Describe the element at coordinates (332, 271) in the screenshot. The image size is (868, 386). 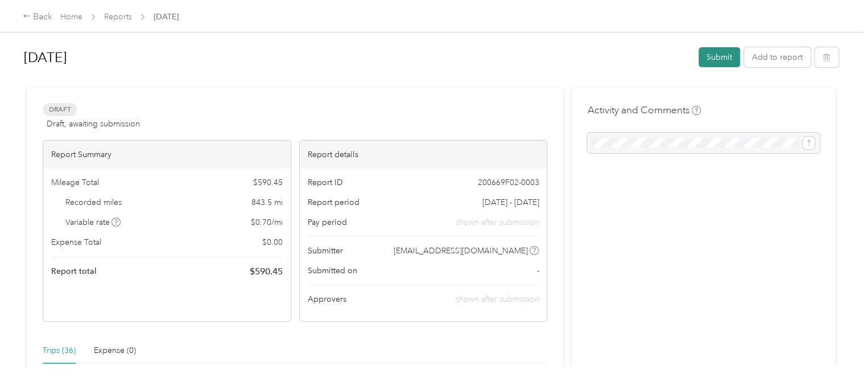
I see `span: Submitted on` at that location.